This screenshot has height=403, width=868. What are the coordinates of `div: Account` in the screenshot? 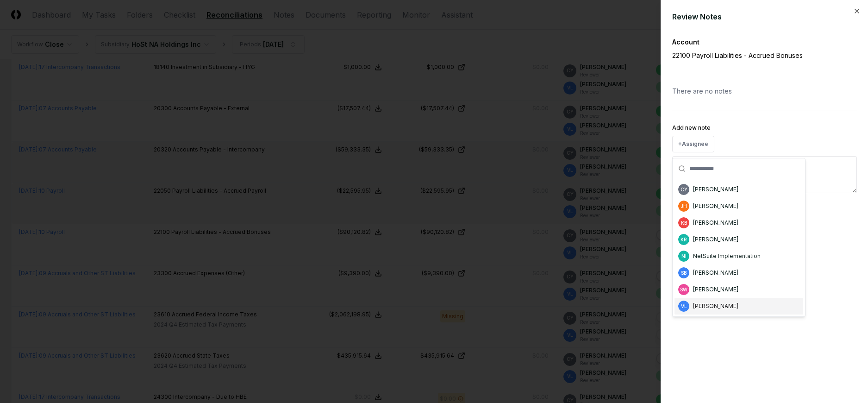 It's located at (764, 42).